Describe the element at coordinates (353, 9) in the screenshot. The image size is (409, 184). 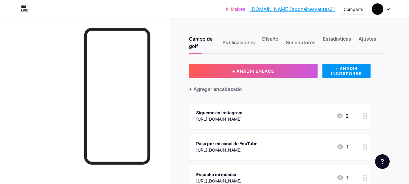
I see `font: Compartir` at that location.